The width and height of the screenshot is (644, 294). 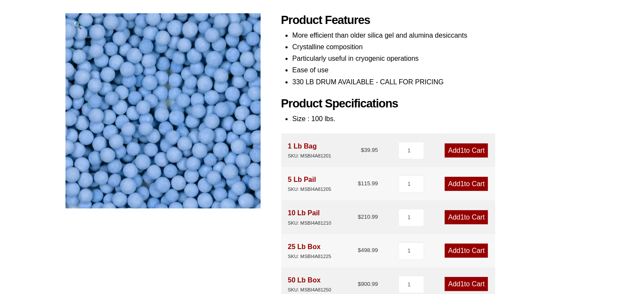 I want to click on div: SKU: MSBI4A81250, so click(x=310, y=290).